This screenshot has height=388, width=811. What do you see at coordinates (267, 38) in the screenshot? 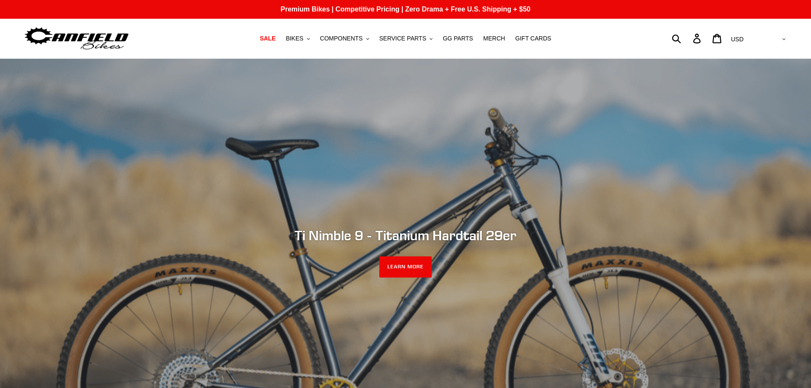
I see `span: SALE` at bounding box center [267, 38].